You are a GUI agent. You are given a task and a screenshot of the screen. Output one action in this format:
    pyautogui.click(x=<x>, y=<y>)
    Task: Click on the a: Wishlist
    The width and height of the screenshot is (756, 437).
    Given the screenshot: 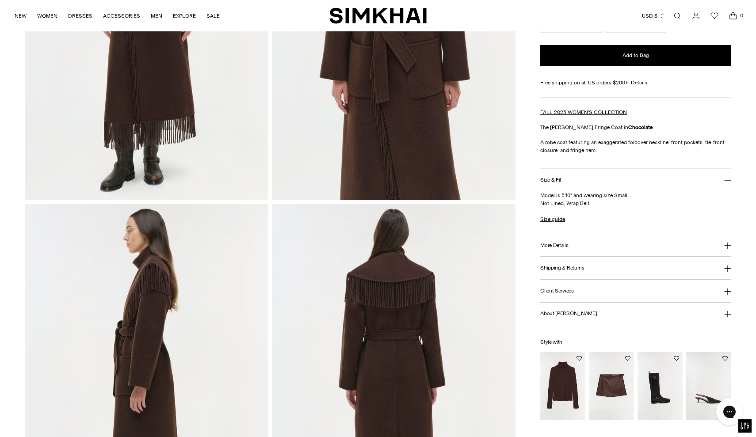 What is the action you would take?
    pyautogui.click(x=714, y=16)
    